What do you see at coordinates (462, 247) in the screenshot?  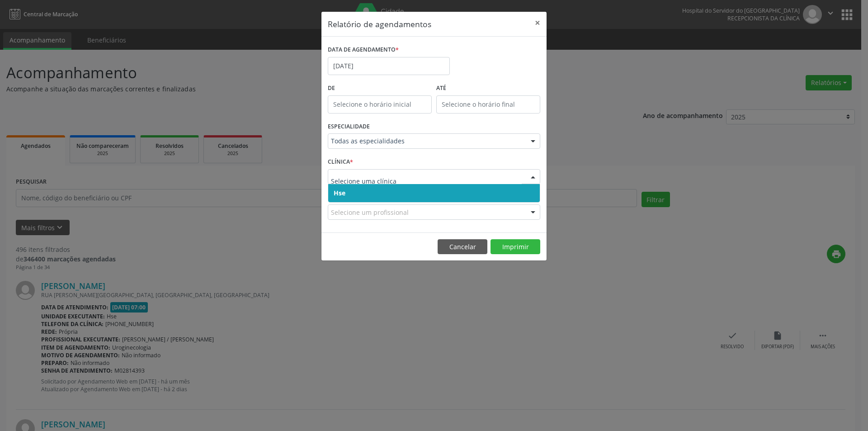 I see `button: Cancelar` at bounding box center [462, 247].